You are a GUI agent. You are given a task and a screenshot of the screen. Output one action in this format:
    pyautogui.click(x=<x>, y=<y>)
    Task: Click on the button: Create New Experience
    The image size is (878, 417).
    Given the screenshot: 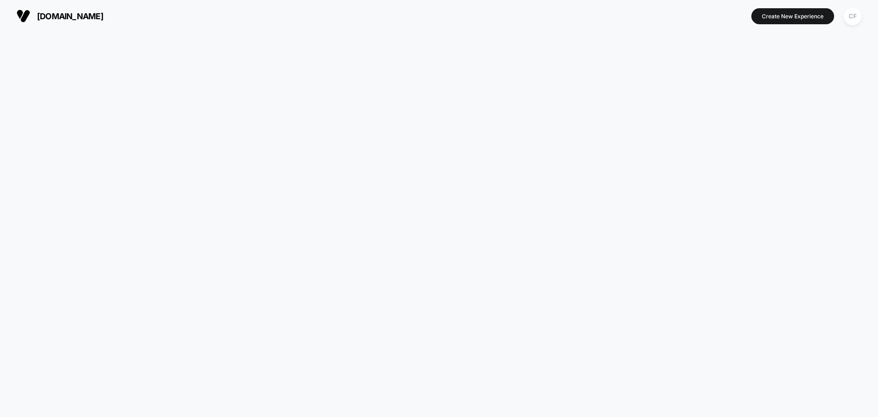 What is the action you would take?
    pyautogui.click(x=793, y=16)
    